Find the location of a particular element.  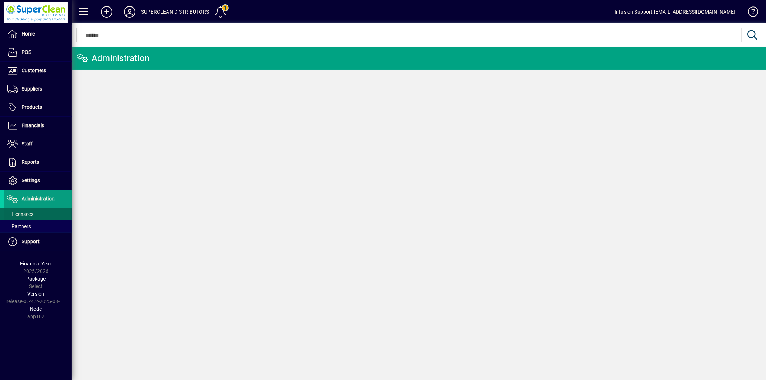

a: Financials is located at coordinates (38, 126).